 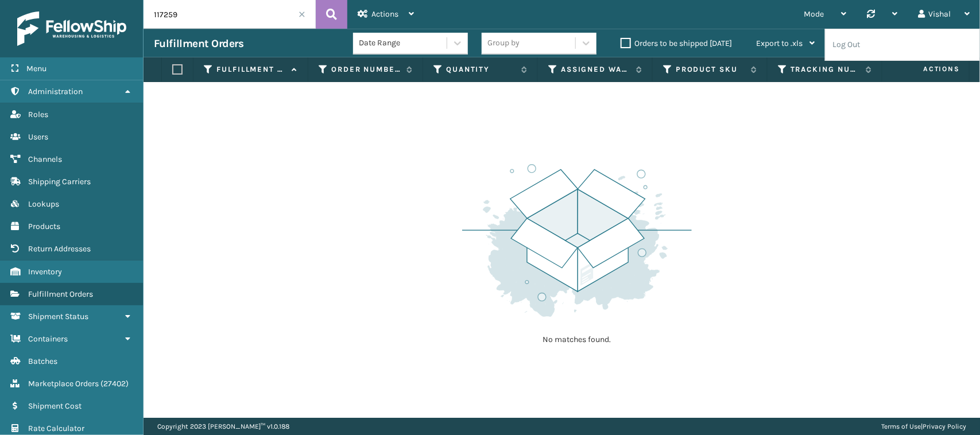 What do you see at coordinates (56, 428) in the screenshot?
I see `span: Rate Calculator` at bounding box center [56, 428].